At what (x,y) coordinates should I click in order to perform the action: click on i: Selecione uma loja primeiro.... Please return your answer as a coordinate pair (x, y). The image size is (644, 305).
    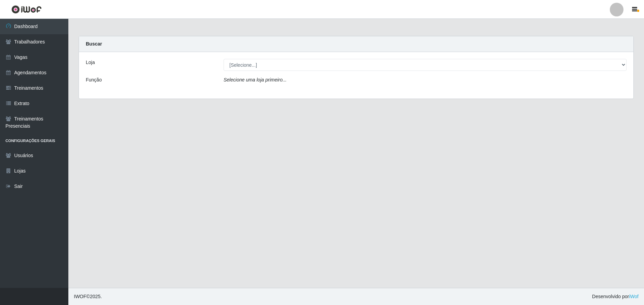
    Looking at the image, I should click on (255, 80).